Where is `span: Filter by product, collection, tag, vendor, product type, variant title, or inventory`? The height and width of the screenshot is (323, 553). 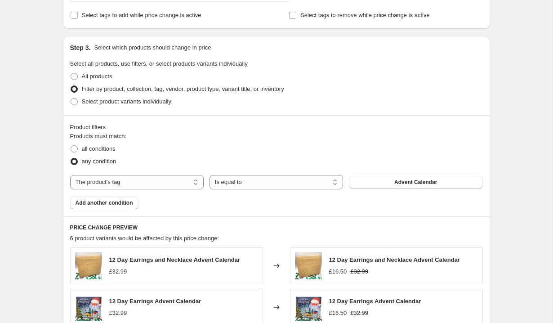
span: Filter by product, collection, tag, vendor, product type, variant title, or inventory is located at coordinates (183, 89).